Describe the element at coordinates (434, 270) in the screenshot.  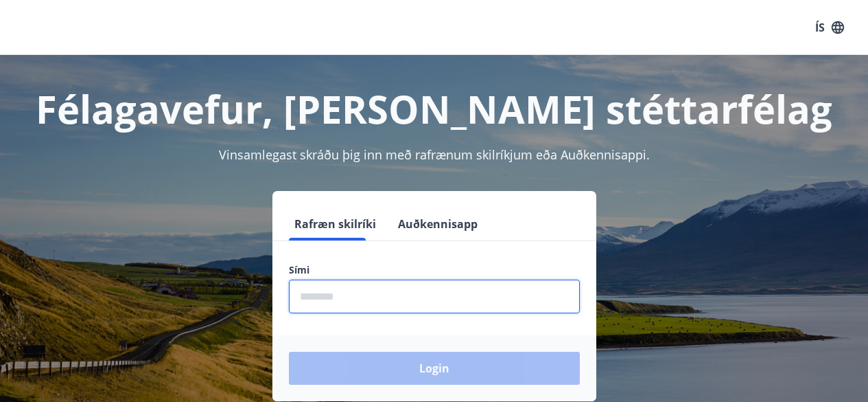
I see `label: Sími` at that location.